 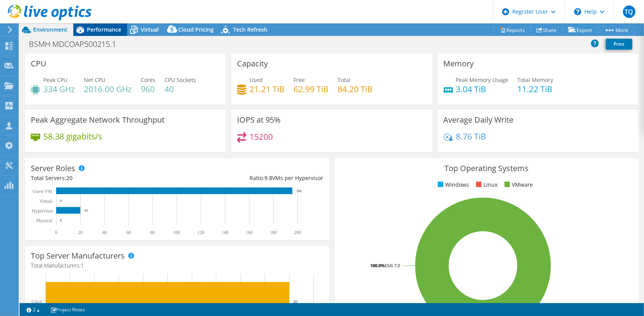 What do you see at coordinates (630, 12) in the screenshot?
I see `span: TQ` at bounding box center [630, 12].